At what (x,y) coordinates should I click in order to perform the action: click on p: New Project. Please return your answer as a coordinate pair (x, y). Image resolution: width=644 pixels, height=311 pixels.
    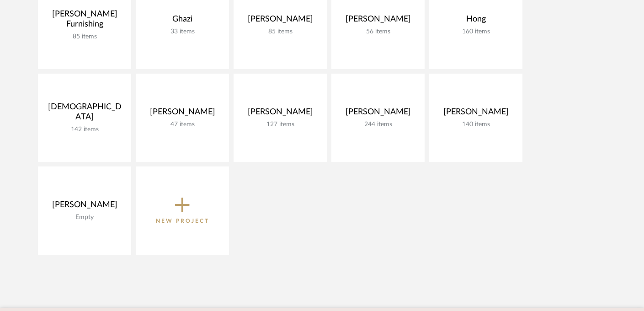
    Looking at the image, I should click on (182, 221).